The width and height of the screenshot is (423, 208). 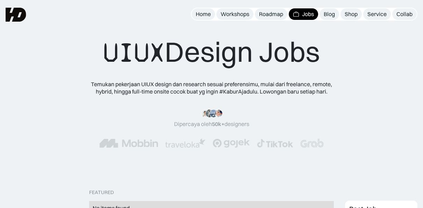 I want to click on div: Workshops, so click(x=235, y=14).